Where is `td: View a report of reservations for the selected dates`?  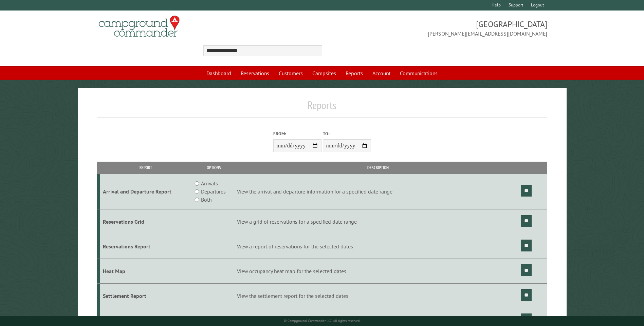 td: View a report of reservations for the selected dates is located at coordinates (378, 247).